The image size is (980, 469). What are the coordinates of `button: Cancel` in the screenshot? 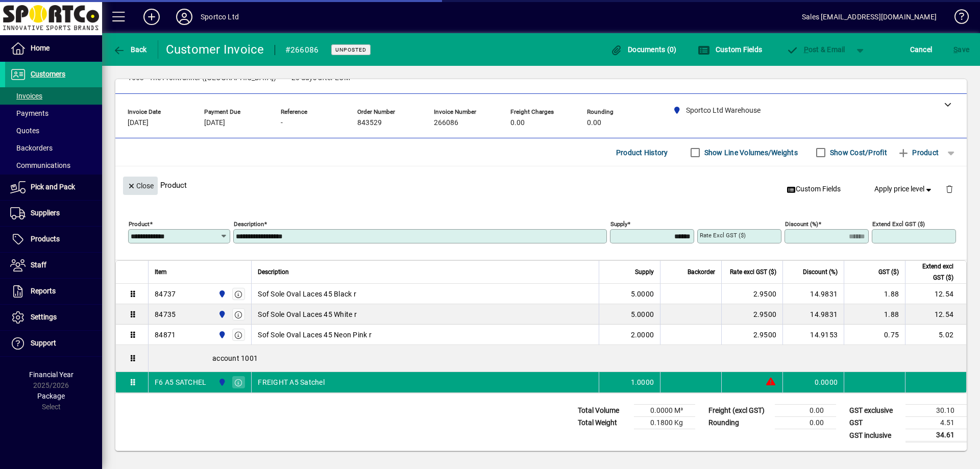 It's located at (921, 50).